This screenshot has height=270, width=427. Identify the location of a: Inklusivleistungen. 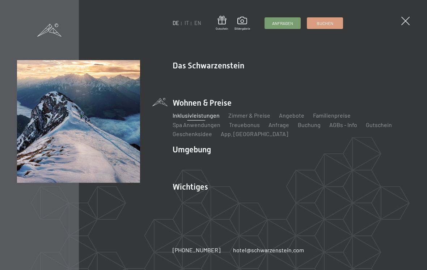
(196, 115).